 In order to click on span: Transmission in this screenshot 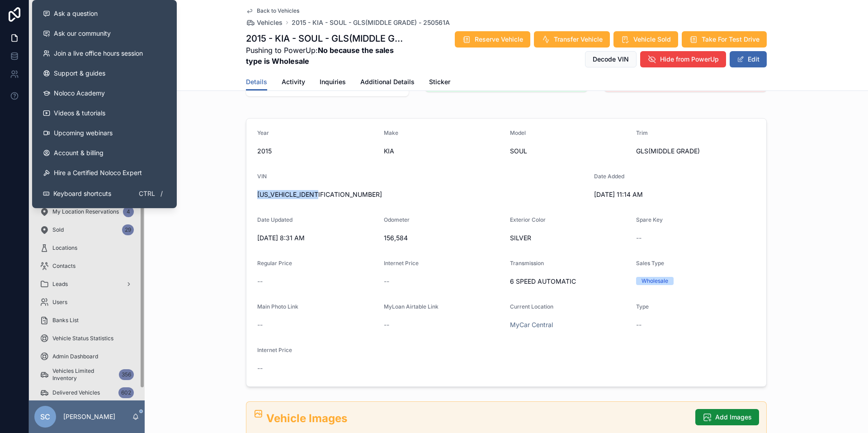, I will do `click(526, 263)`.